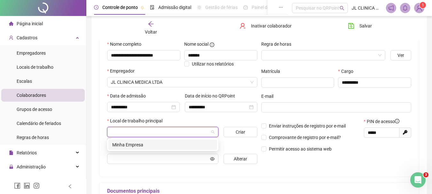  I want to click on span: clock-circle, so click(96, 7).